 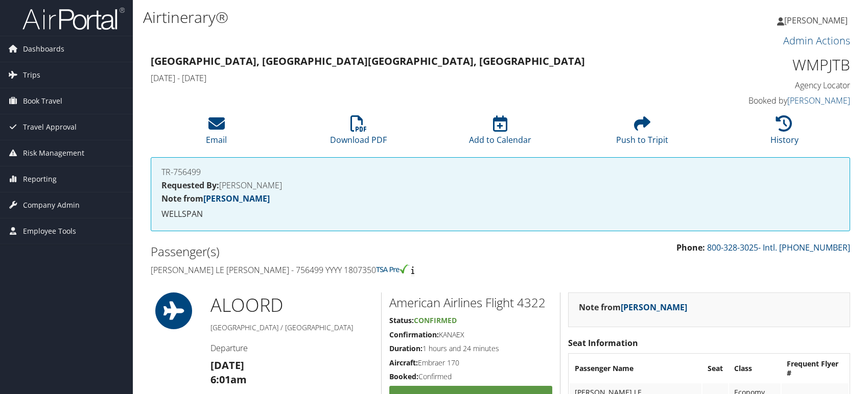 I want to click on a: Download PDF, so click(x=358, y=133).